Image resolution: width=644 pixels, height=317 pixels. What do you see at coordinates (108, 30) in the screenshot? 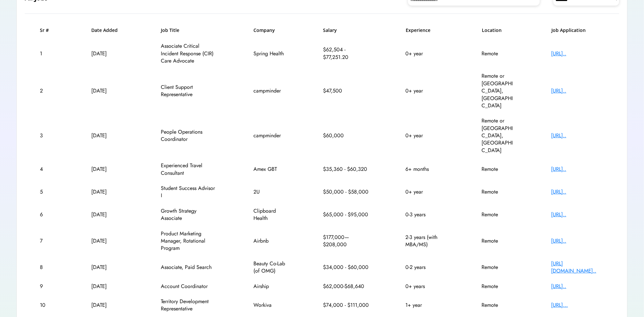
I see `h6: Date Added` at bounding box center [108, 30].